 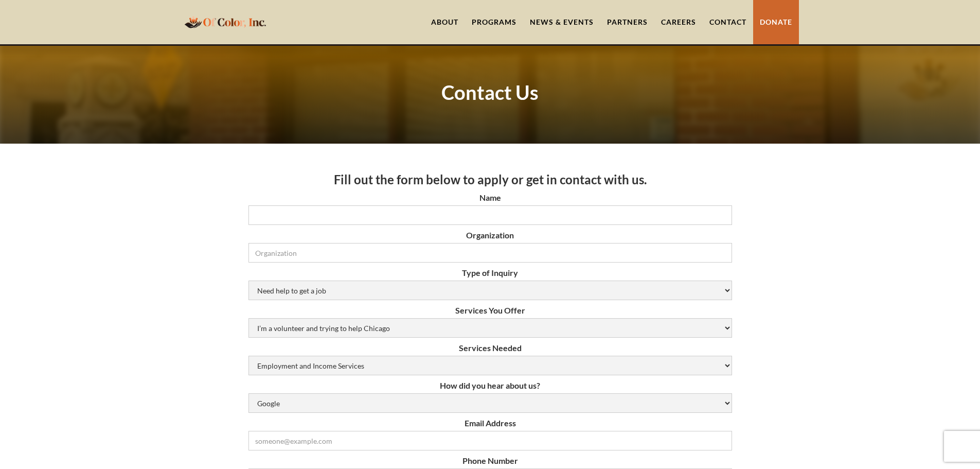 I want to click on strong: Contact Us, so click(x=490, y=92).